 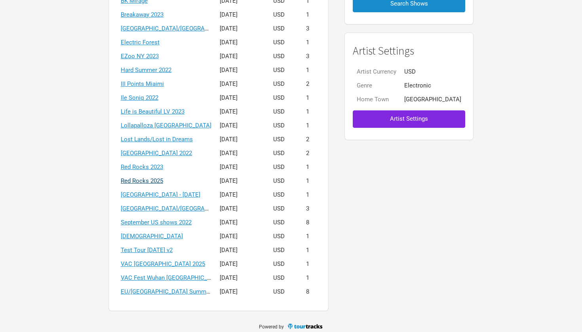 What do you see at coordinates (305, 326) in the screenshot?
I see `img: TourTracks` at bounding box center [305, 326].